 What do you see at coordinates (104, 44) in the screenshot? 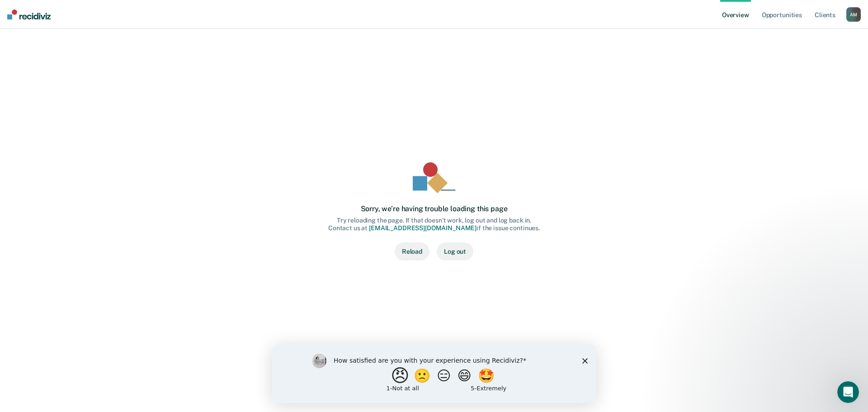
I see `div: 1 - Not at all` at bounding box center [104, 44].